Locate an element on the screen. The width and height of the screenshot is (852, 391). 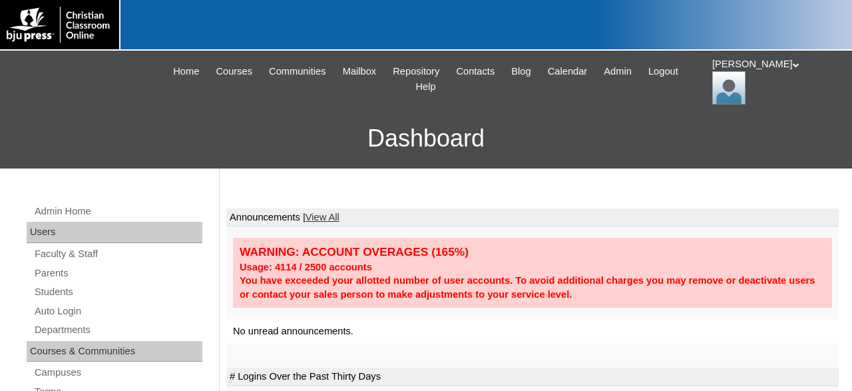
a: Communities is located at coordinates (297, 71).